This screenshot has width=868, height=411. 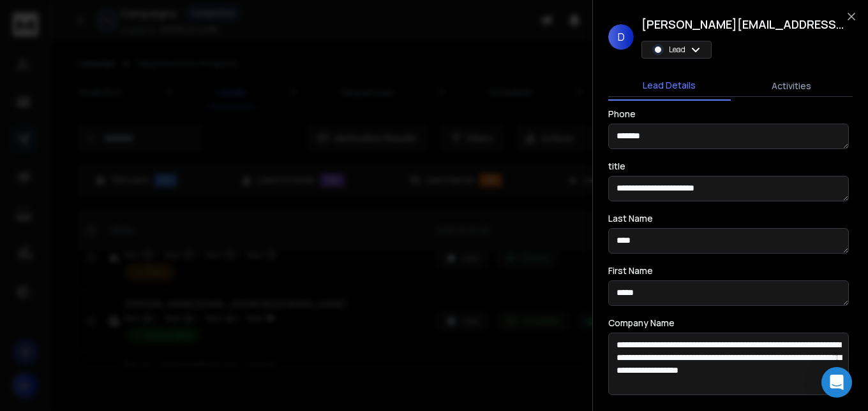 I want to click on button: Activities, so click(x=792, y=86).